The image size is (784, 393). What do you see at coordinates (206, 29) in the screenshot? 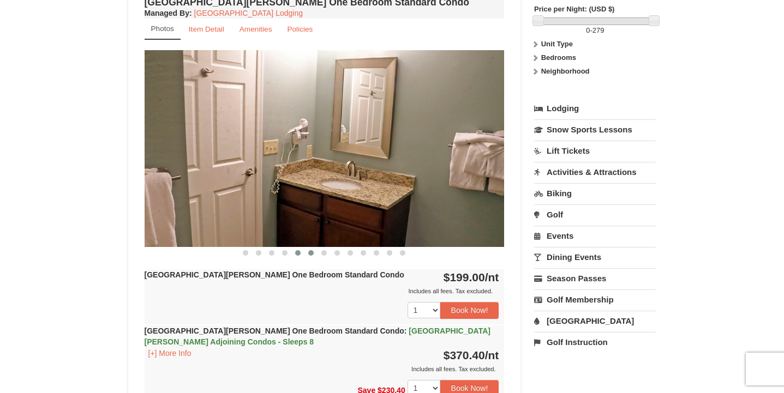
I see `a: Item Detail` at bounding box center [206, 29].